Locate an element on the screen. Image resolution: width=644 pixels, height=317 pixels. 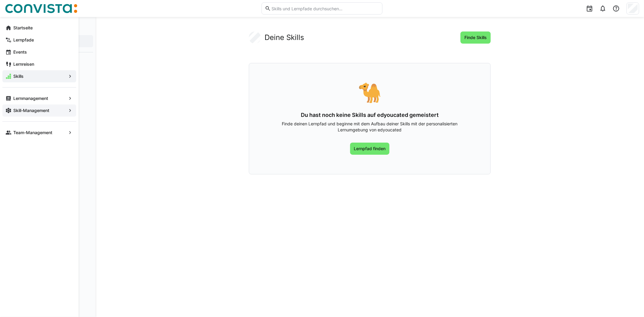
button: Finde Skills is located at coordinates (475, 37).